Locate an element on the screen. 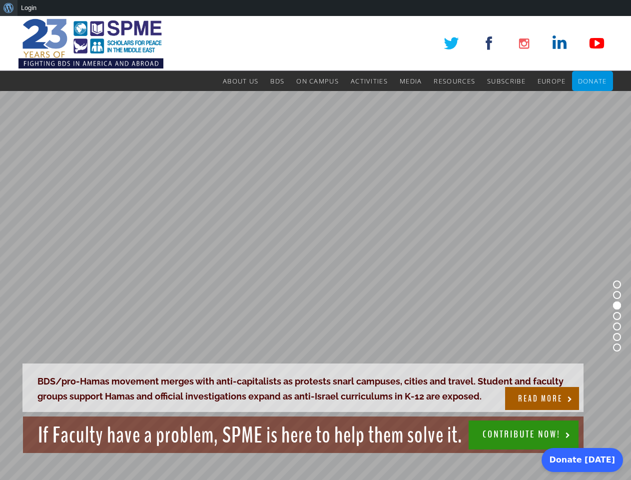 The image size is (631, 480). a: CONTRIBUTE NOW! is located at coordinates (524, 435).